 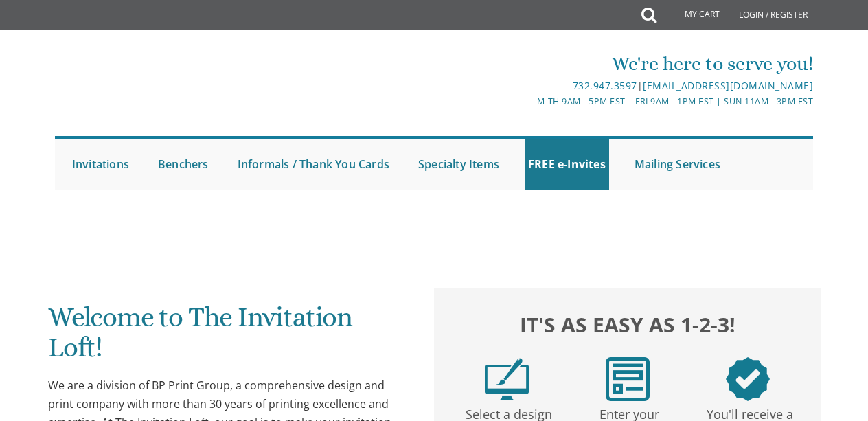 What do you see at coordinates (677, 164) in the screenshot?
I see `a: Mailing Services` at bounding box center [677, 164].